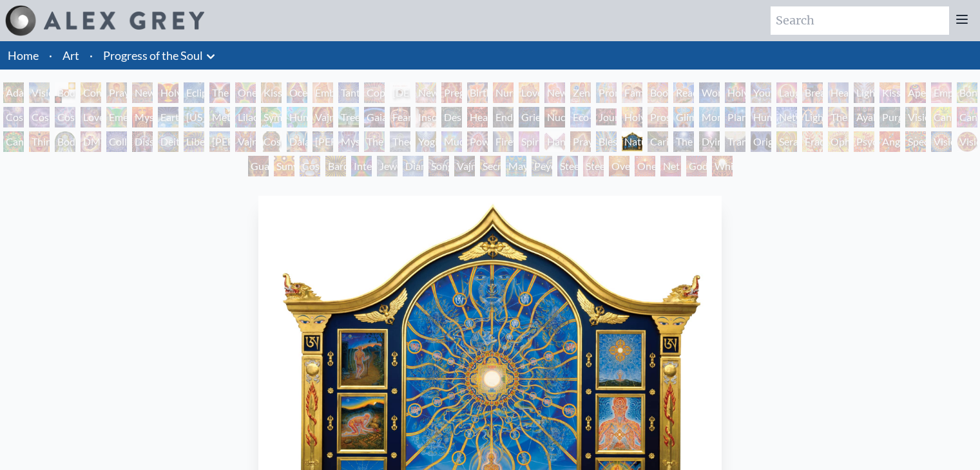 This screenshot has height=470, width=980. Describe the element at coordinates (658, 93) in the screenshot. I see `div: Boo-boo` at that location.